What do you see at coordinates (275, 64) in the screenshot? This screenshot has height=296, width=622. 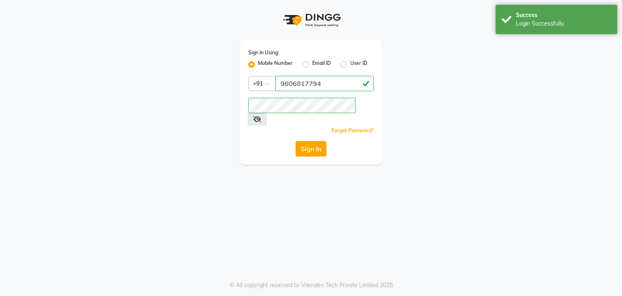 I see `label: Mobile Number` at bounding box center [275, 64].